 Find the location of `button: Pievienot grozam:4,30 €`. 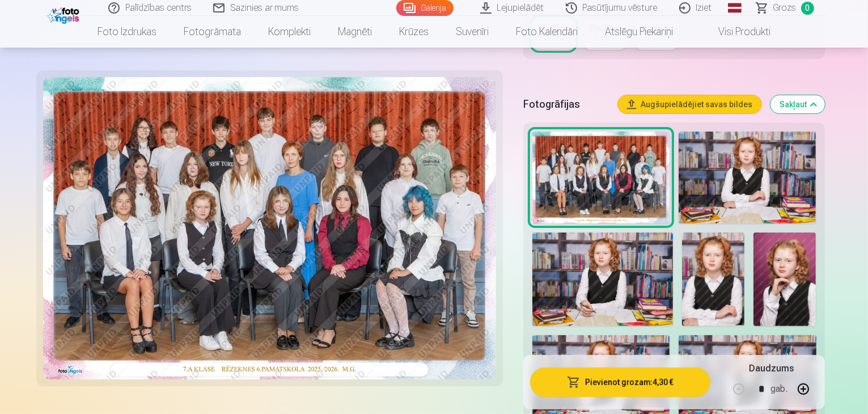

button: Pievienot grozam:4,30 € is located at coordinates (620, 382).